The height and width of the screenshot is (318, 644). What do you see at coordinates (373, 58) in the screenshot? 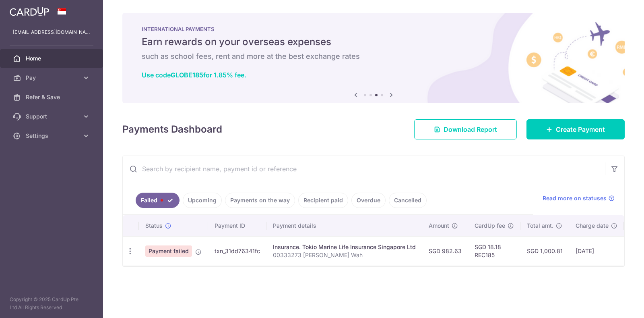
I see `img: International Payment Banner` at bounding box center [373, 58].